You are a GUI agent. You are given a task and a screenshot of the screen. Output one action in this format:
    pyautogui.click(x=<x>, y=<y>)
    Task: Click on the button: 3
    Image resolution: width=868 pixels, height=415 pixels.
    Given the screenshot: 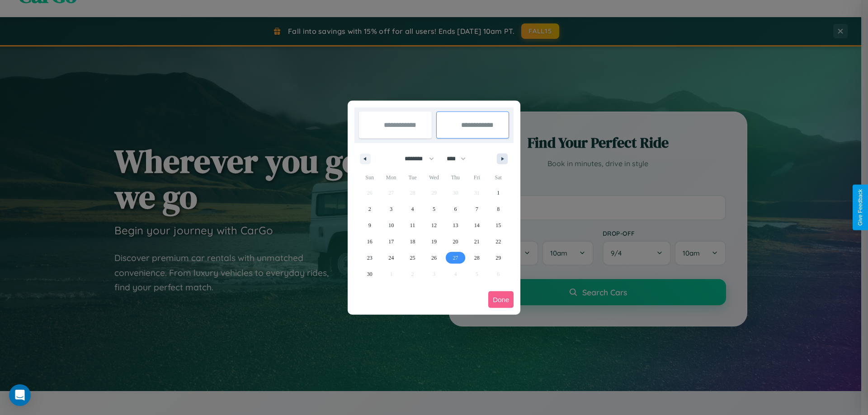 What is the action you would take?
    pyautogui.click(x=391, y=209)
    